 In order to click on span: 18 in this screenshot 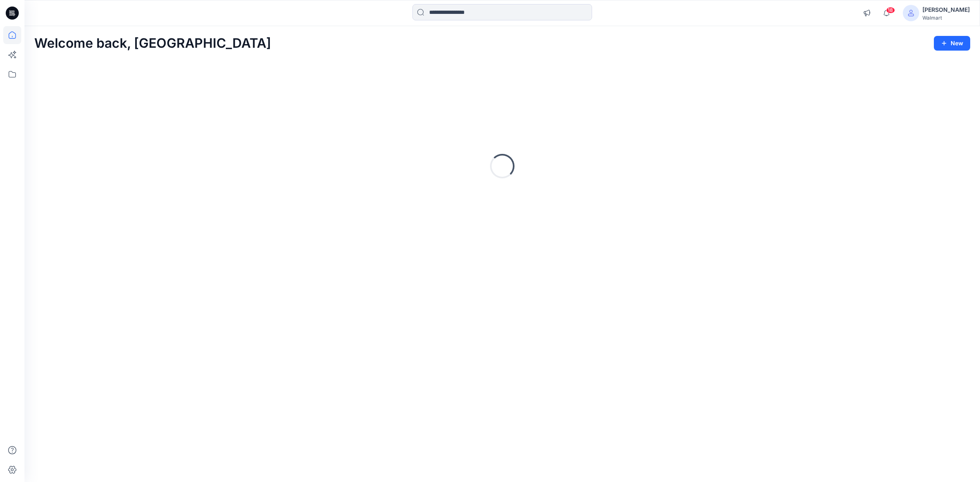, I will do `click(890, 10)`.